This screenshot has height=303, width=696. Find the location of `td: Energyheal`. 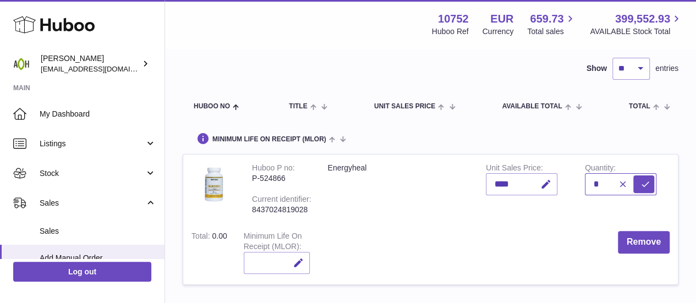

td: Energyheal is located at coordinates (399, 189).